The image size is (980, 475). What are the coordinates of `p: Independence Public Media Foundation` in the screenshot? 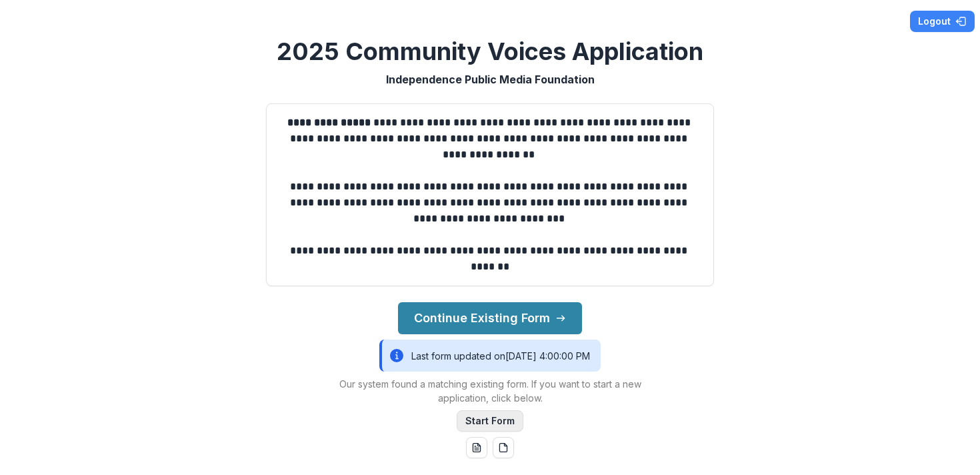 It's located at (490, 80).